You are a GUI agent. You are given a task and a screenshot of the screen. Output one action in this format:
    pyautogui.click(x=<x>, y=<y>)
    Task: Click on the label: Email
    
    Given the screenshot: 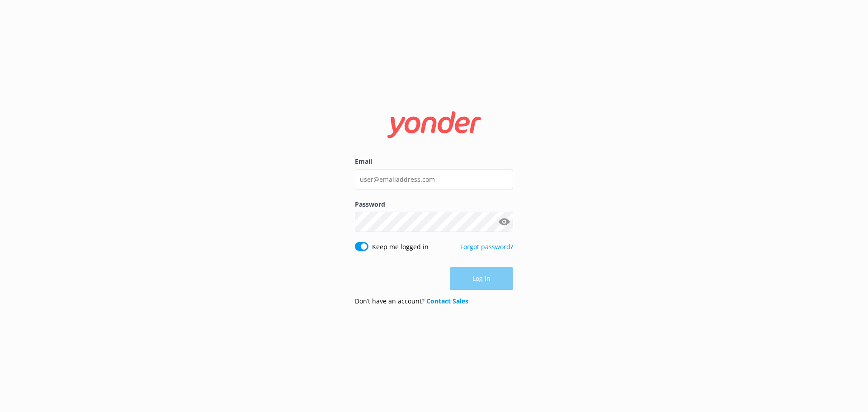 What is the action you would take?
    pyautogui.click(x=434, y=161)
    